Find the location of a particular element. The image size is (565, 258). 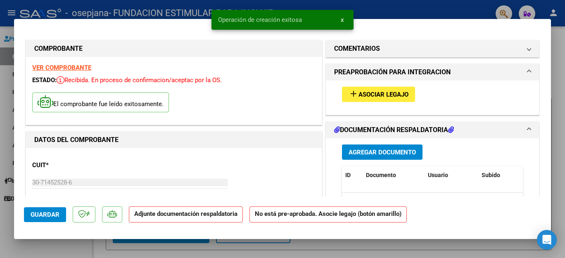

p: El comprobante fue leído exitosamente. is located at coordinates (100, 102).